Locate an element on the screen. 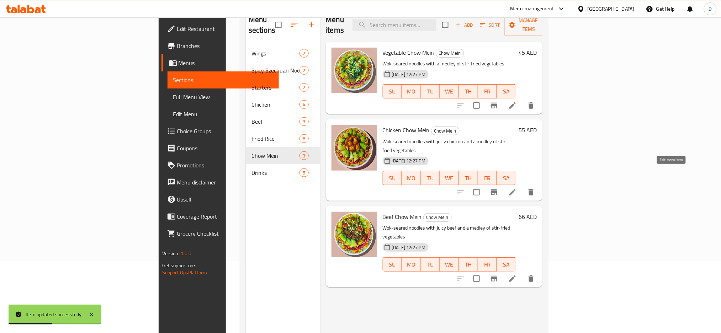 The height and width of the screenshot is (333, 721). a: Coupons is located at coordinates (220, 148).